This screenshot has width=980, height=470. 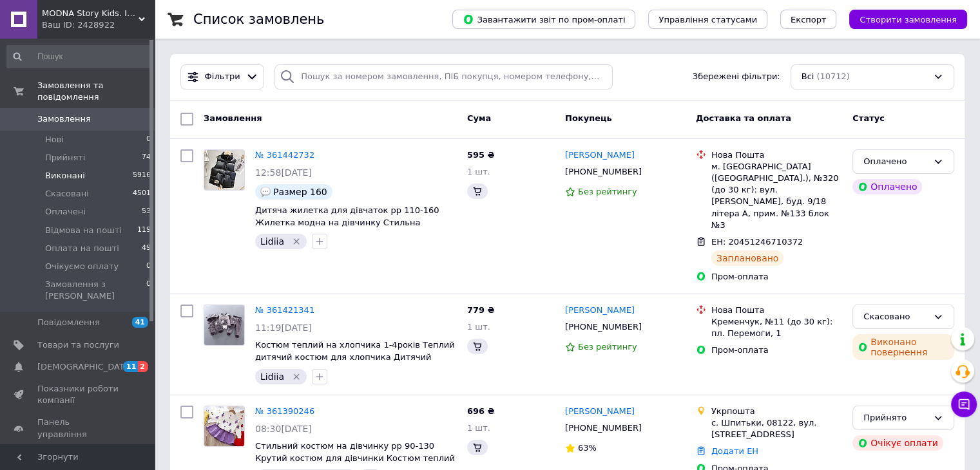 What do you see at coordinates (898, 443) in the screenshot?
I see `div: Очікує оплати` at bounding box center [898, 443].